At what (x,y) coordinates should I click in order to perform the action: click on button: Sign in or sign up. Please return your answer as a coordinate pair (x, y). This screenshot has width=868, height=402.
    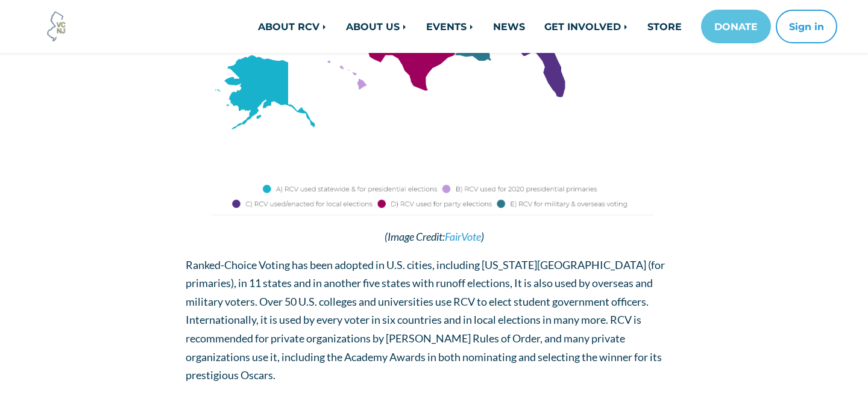
    Looking at the image, I should click on (806, 27).